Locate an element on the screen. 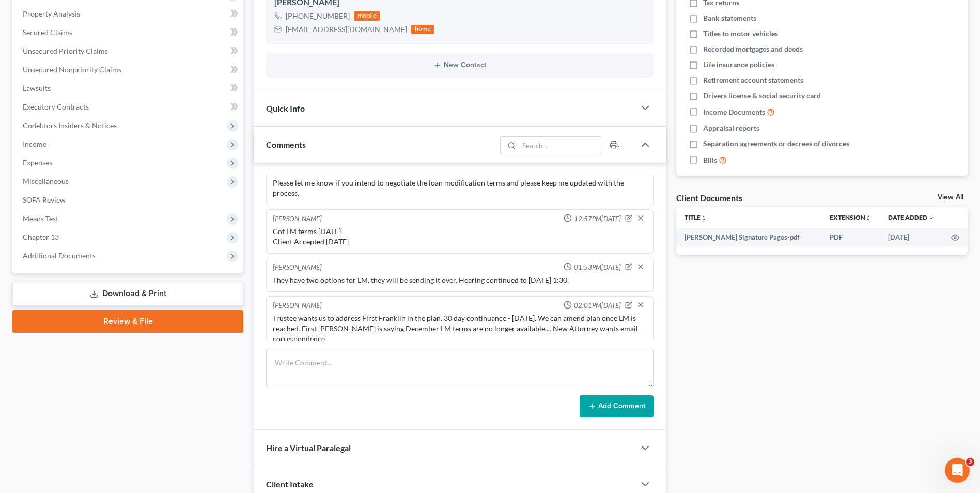  span: Appraisal reports is located at coordinates (731, 128).